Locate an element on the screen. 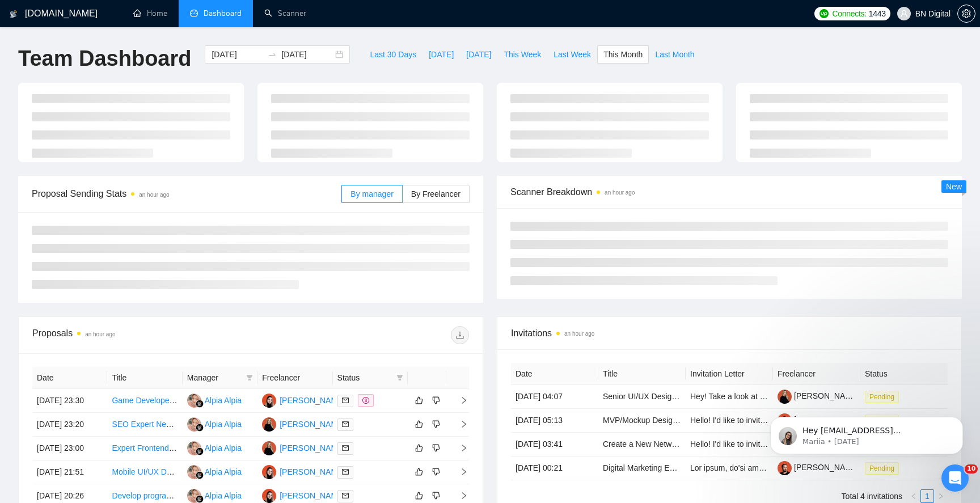 This screenshot has width=980, height=503. li: 1 is located at coordinates (927, 496).